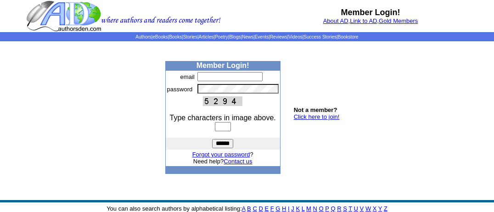 This screenshot has width=494, height=212. Describe the element at coordinates (223, 161) in the screenshot. I see `font: Need help?` at that location.